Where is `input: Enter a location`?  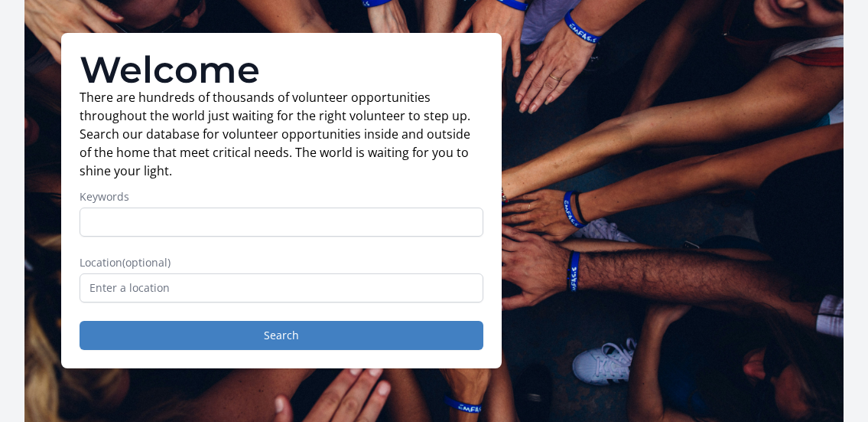
input: Enter a location is located at coordinates (281, 287).